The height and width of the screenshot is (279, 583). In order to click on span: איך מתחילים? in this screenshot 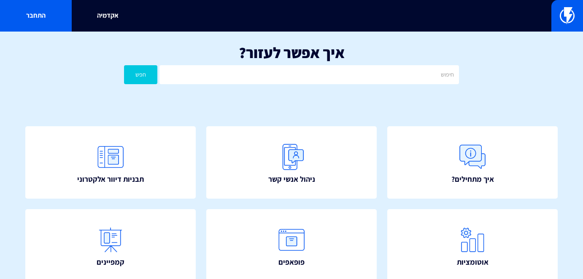, I will do `click(472, 180)`.